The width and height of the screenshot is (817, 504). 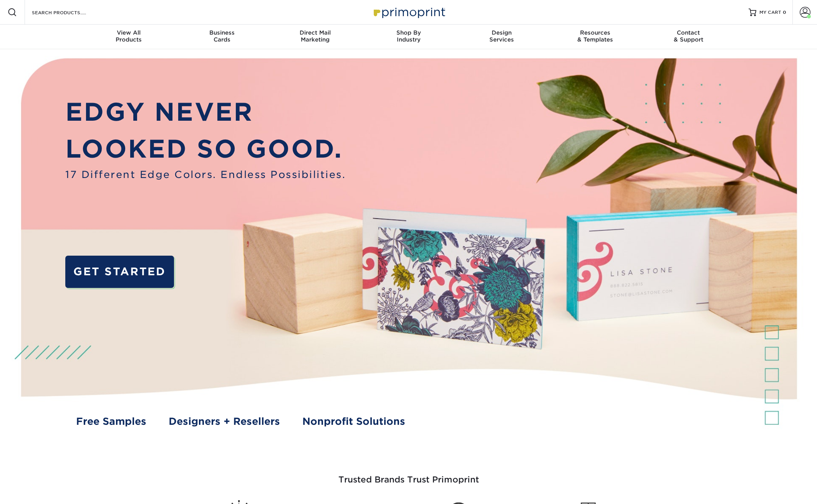 What do you see at coordinates (408, 37) in the screenshot?
I see `a: Shop ByIndustry` at bounding box center [408, 37].